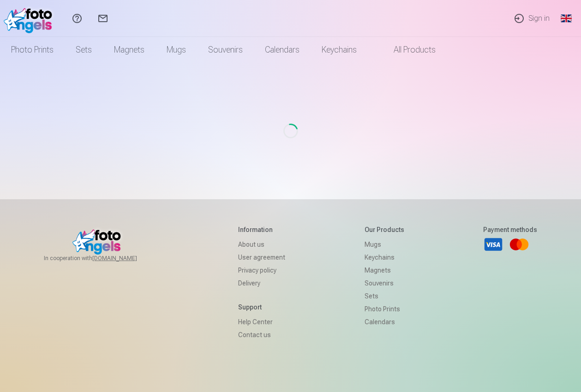  I want to click on a: Contact us, so click(262, 335).